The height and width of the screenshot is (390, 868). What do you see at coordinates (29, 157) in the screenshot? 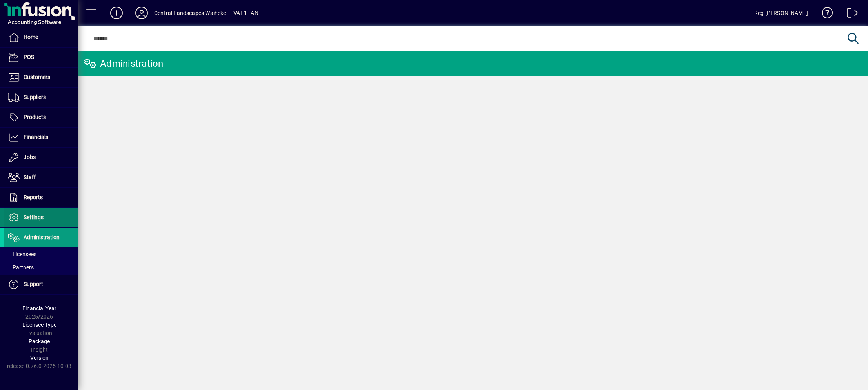
I see `span: Jobs` at bounding box center [29, 157].